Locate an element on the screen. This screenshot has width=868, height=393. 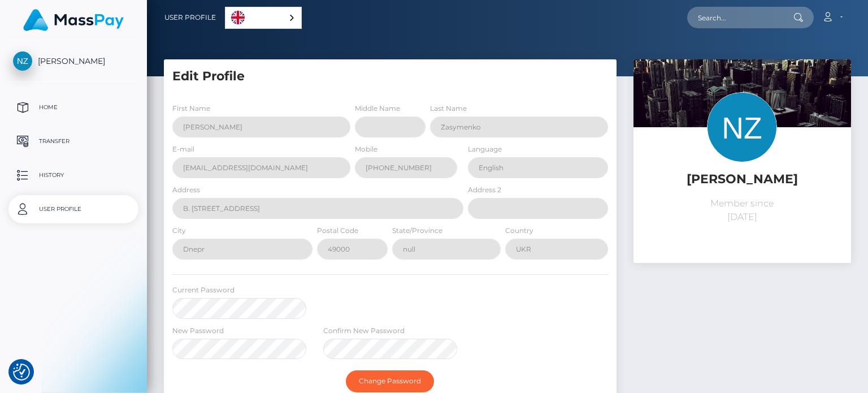
label: Current Password is located at coordinates (203, 290).